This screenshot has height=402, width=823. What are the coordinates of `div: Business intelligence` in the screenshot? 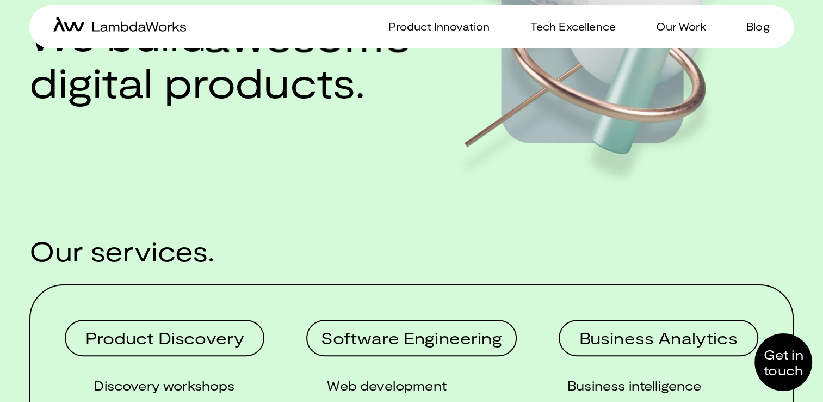 It's located at (658, 385).